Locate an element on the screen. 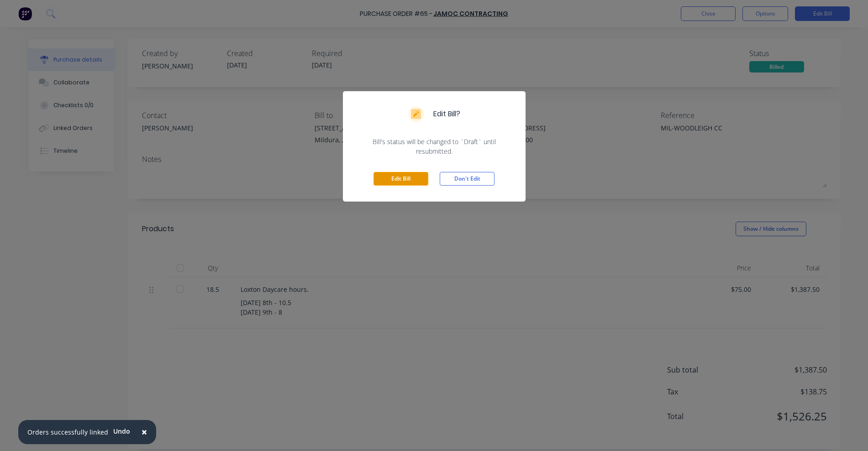 This screenshot has height=451, width=868. div: Edit Bill? is located at coordinates (447, 114).